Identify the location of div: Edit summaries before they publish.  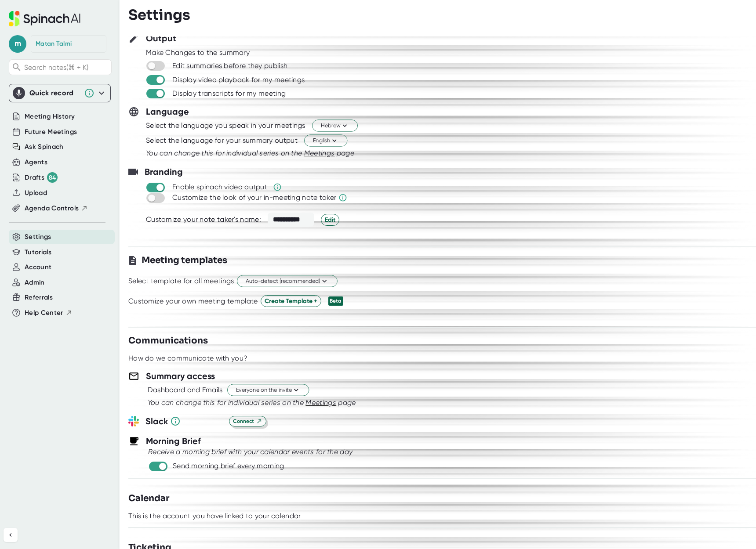
(230, 66).